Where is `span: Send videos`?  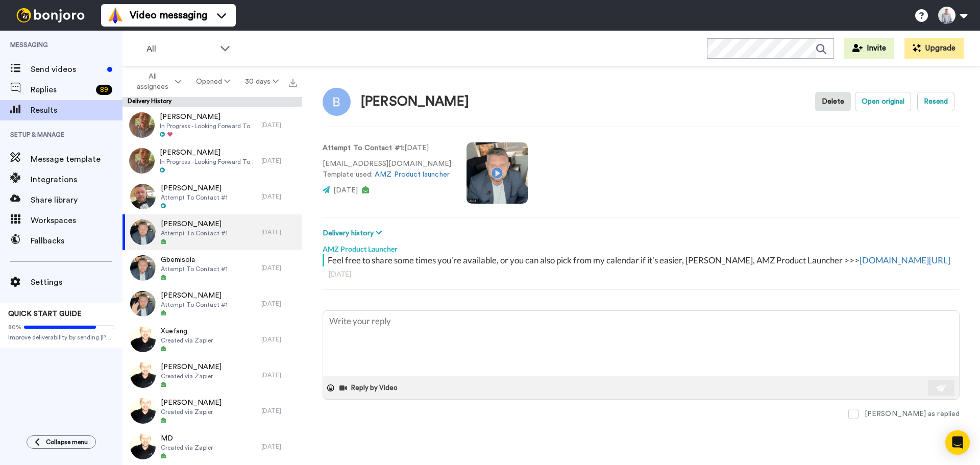 span: Send videos is located at coordinates (67, 70).